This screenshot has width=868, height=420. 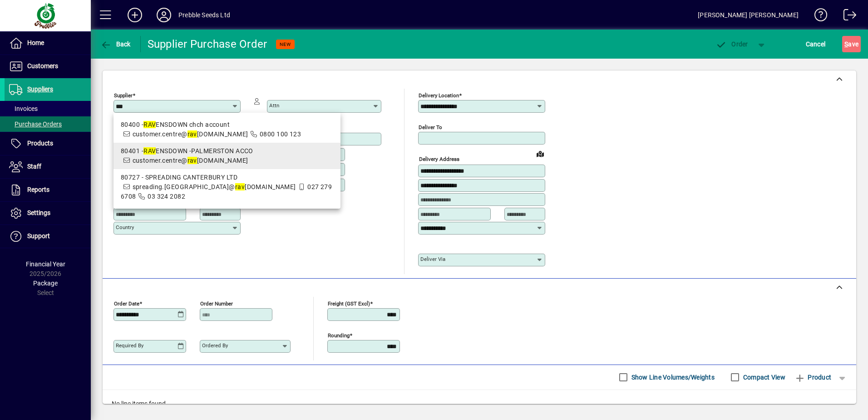 What do you see at coordinates (217, 303) in the screenshot?
I see `mat-label: Order number` at bounding box center [217, 303].